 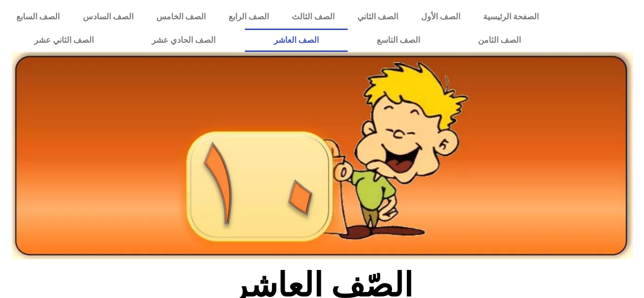 I want to click on a: الصف الثامن, so click(x=499, y=40).